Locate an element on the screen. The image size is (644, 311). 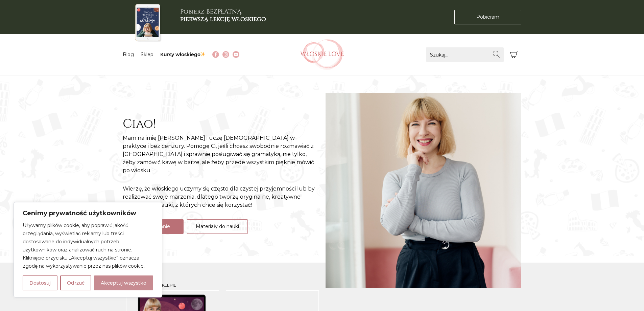
input: Szukaj... is located at coordinates (465, 54).